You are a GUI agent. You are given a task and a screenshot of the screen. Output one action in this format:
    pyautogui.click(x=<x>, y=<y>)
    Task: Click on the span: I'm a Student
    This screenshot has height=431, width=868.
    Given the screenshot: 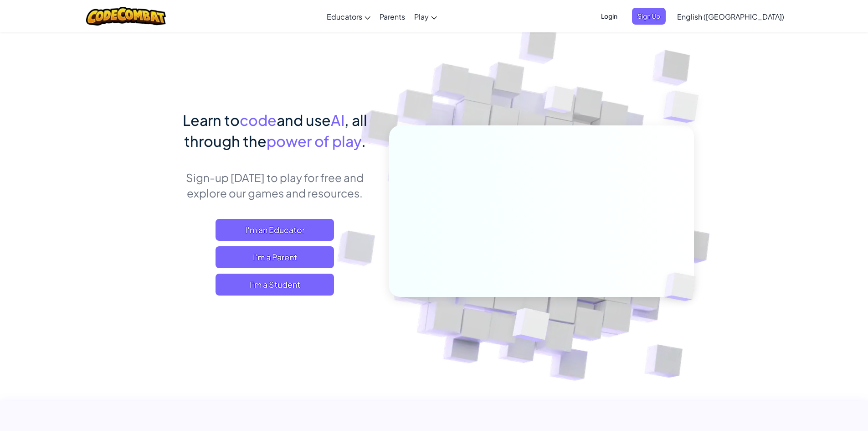 What is the action you would take?
    pyautogui.click(x=275, y=284)
    